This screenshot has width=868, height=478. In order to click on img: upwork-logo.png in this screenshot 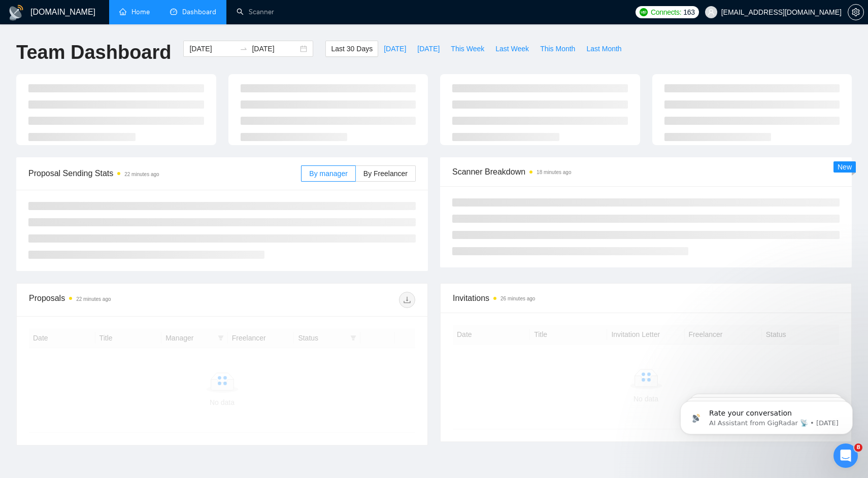, I will do `click(644, 12)`.